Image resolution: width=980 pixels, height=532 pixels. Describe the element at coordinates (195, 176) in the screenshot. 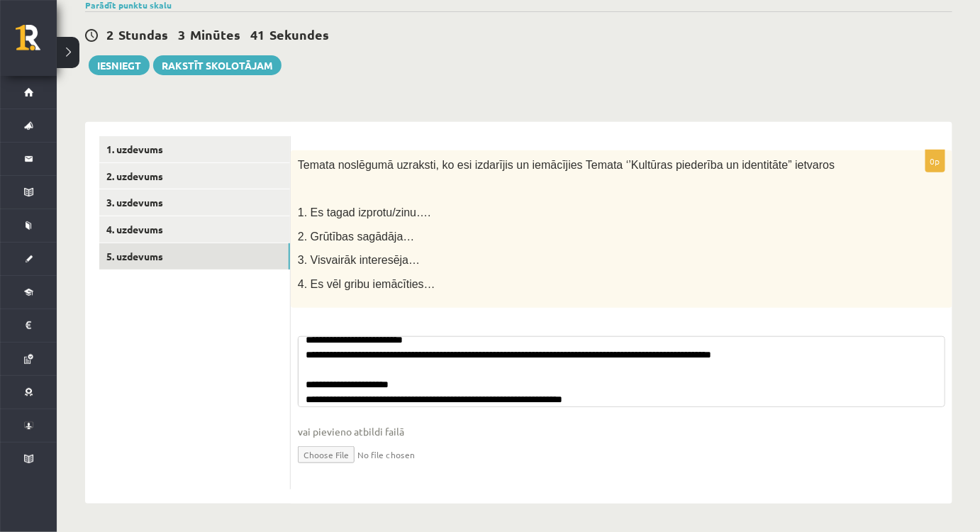

I see `a: 2. uzdevums` at that location.